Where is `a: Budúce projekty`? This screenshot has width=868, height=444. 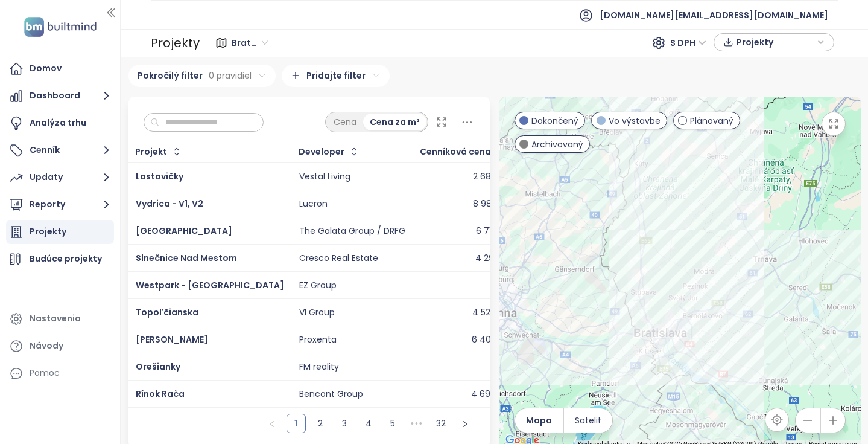
a: Budúce projekty is located at coordinates (60, 259).